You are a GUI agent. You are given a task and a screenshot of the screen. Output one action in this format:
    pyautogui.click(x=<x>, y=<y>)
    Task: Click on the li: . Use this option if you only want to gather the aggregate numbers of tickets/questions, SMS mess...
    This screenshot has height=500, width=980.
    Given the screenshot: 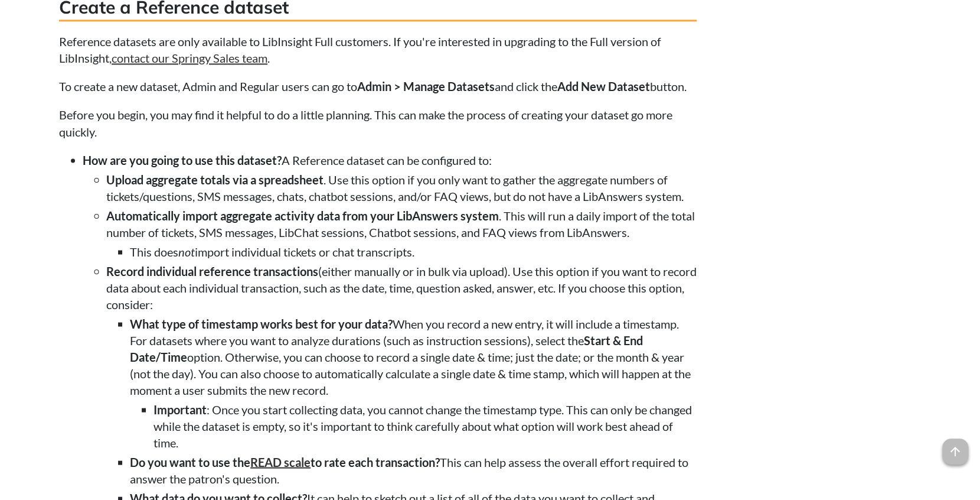 What is the action you would take?
    pyautogui.click(x=402, y=187)
    